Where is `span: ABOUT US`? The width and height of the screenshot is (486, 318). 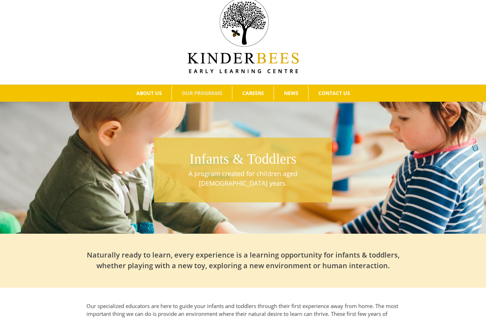
span: ABOUT US is located at coordinates (149, 93).